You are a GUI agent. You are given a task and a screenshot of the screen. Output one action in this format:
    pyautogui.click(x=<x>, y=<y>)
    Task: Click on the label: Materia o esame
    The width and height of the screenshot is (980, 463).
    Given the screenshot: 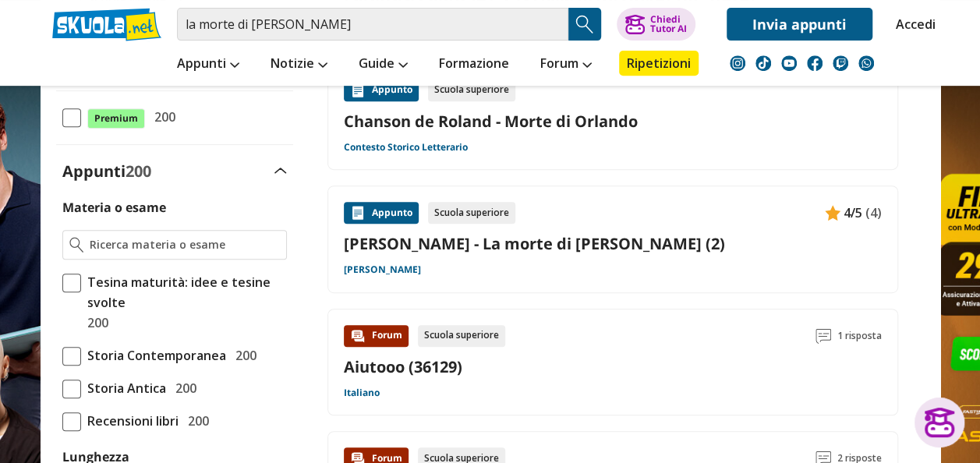 What is the action you would take?
    pyautogui.click(x=114, y=208)
    